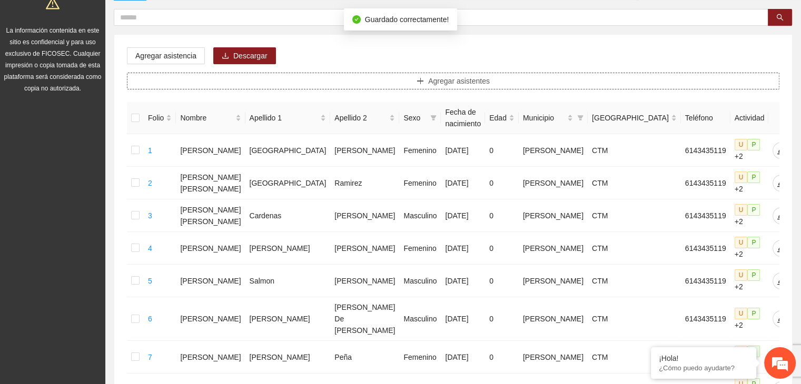  What do you see at coordinates (210, 118) in the screenshot?
I see `th: Nombre` at bounding box center [210, 118].